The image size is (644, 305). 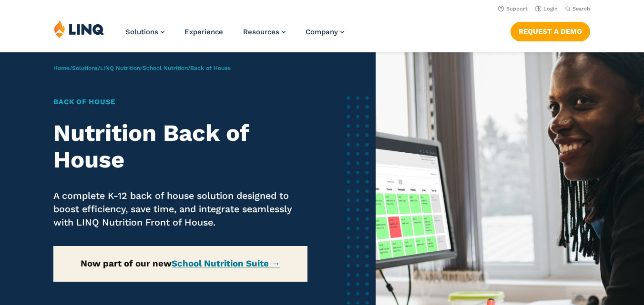 I want to click on a: Home, so click(x=61, y=68).